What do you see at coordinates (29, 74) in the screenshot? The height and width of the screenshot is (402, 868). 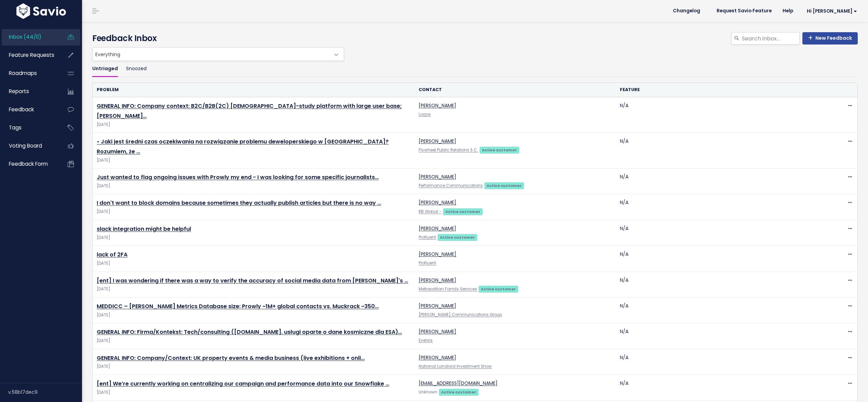 I see `a: Roadmaps` at bounding box center [29, 74].